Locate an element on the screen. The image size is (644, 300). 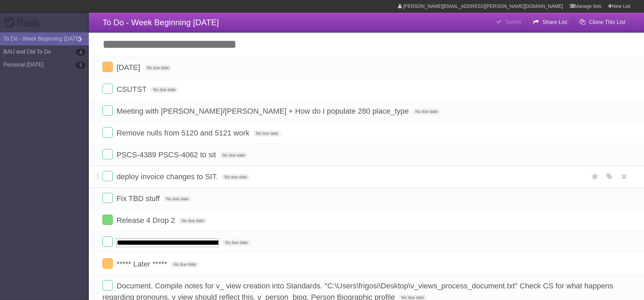
b: 4 is located at coordinates (81, 52).